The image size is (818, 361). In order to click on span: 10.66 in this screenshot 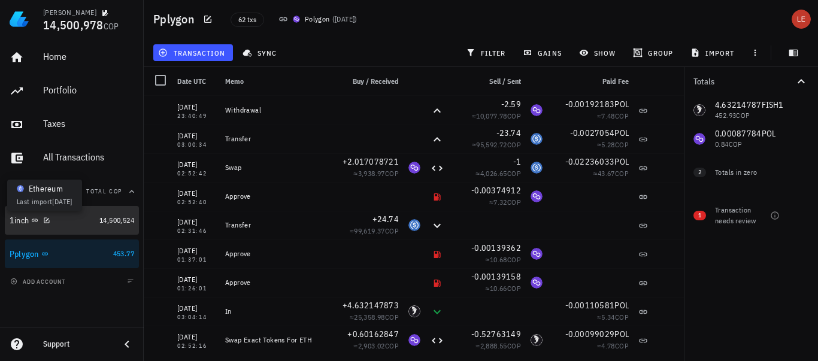, I will do `click(498, 288)`.